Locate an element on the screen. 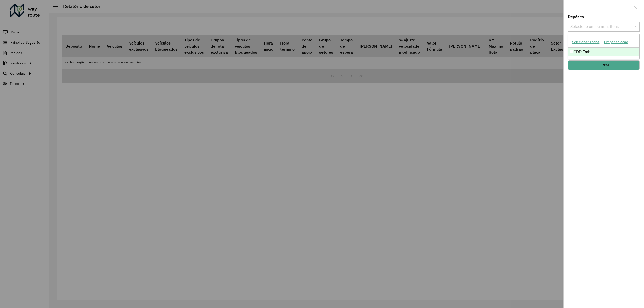 The width and height of the screenshot is (644, 308). ng-dropdown-panel: Options list is located at coordinates (604, 46).